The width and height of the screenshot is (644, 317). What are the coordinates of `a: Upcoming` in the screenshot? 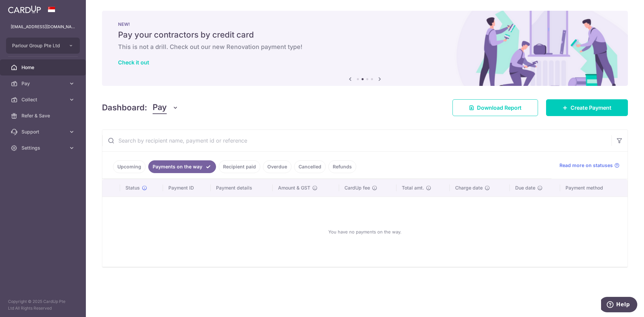 It's located at (129, 167).